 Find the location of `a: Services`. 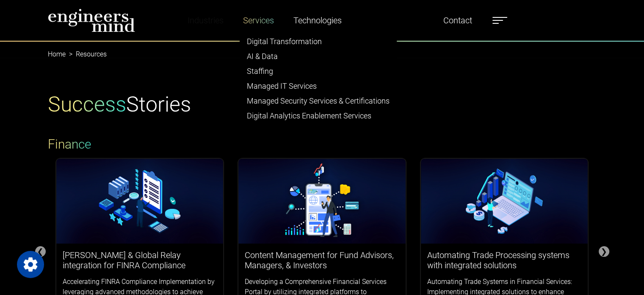

a: Services is located at coordinates (259, 21).